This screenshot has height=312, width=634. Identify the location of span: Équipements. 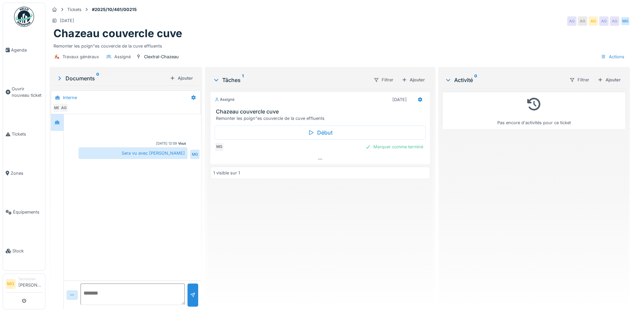
(28, 212).